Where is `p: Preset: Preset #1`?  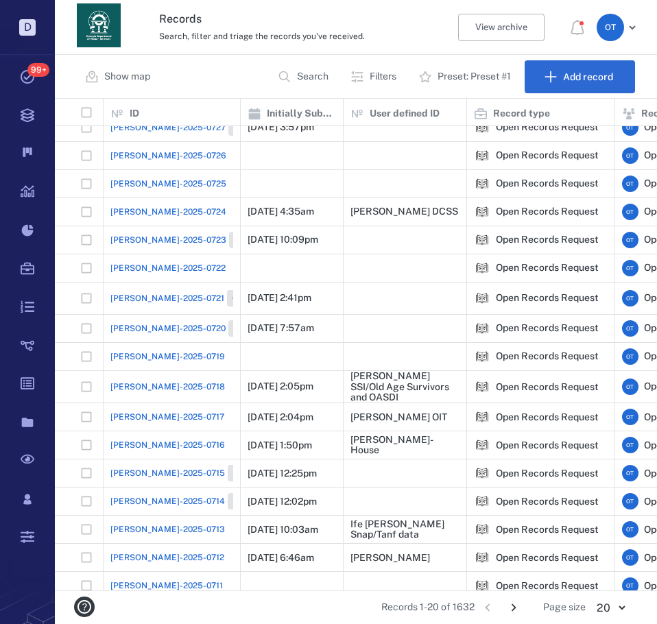
p: Preset: Preset #1 is located at coordinates (474, 77).